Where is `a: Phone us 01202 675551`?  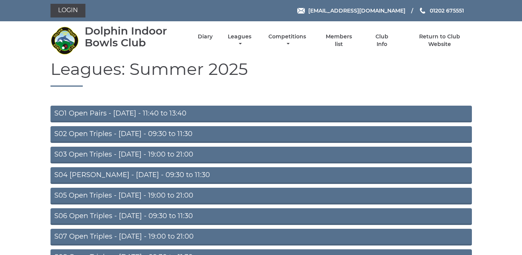 a: Phone us 01202 675551 is located at coordinates (441, 11).